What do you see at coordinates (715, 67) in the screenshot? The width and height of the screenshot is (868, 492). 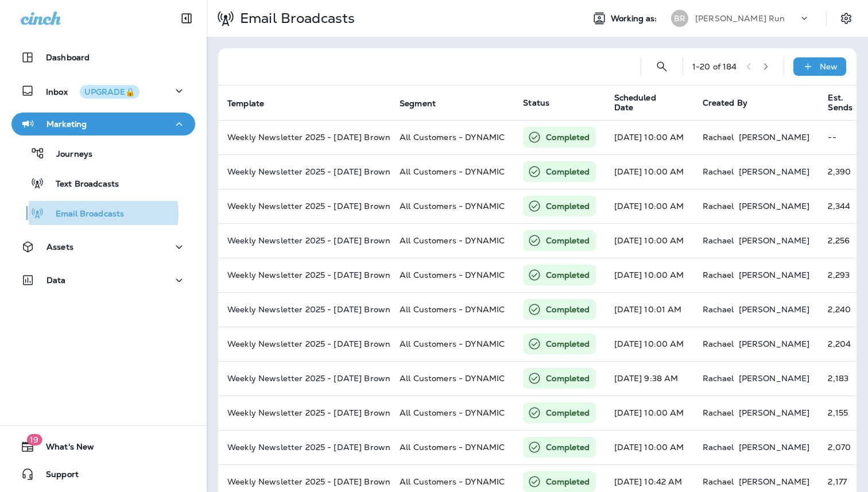 I see `div: 1 - 20 of 184` at bounding box center [715, 67].